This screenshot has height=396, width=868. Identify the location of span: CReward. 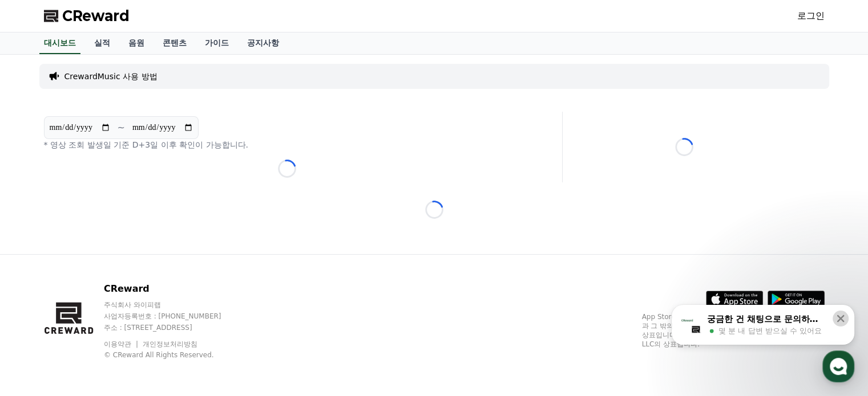
(96, 16).